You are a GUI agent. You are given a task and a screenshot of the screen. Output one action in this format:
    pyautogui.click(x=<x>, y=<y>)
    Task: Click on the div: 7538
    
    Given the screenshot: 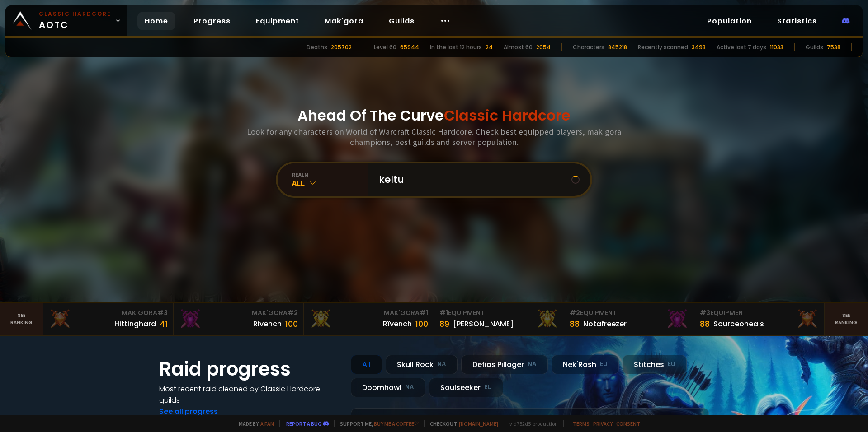 What is the action you would take?
    pyautogui.click(x=834, y=47)
    